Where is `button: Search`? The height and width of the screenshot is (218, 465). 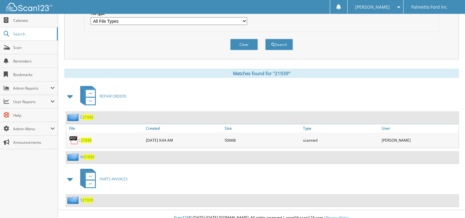 button: Search is located at coordinates (279, 44).